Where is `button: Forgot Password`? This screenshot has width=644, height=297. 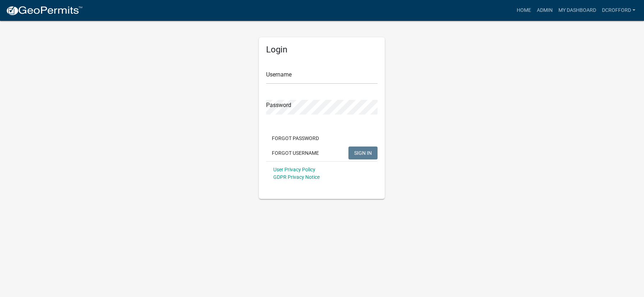
button: Forgot Password is located at coordinates (295, 138).